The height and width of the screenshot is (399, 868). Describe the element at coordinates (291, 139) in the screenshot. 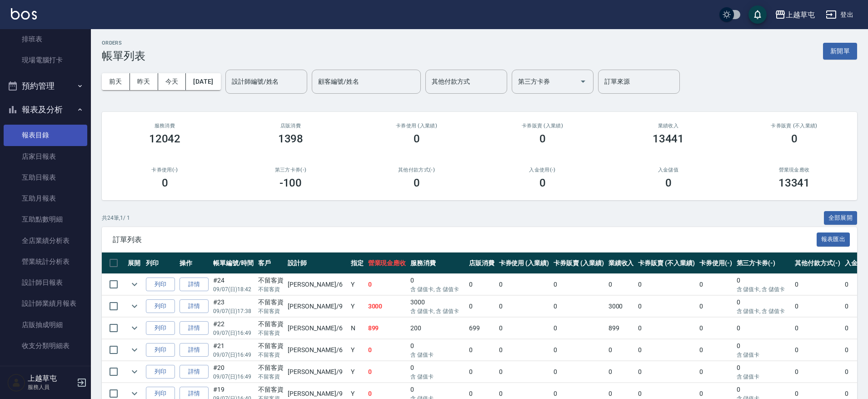

I see `h3: 1398` at that location.